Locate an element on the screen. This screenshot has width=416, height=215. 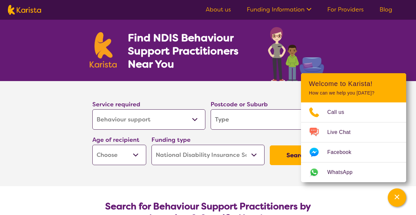
button: Search is located at coordinates (297, 155).